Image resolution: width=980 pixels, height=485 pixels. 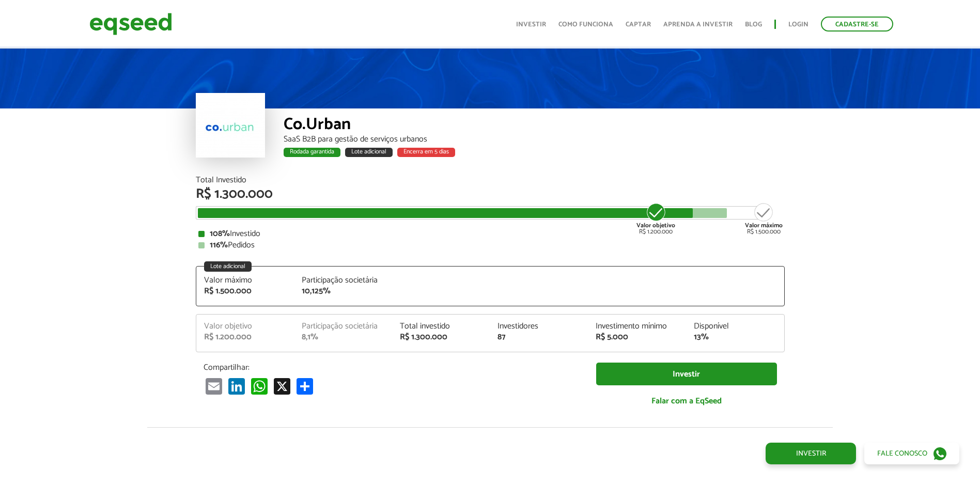 I want to click on a: LinkedIn, so click(x=236, y=386).